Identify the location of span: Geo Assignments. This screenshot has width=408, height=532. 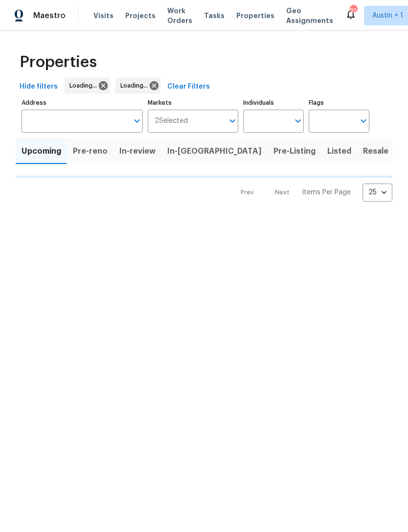
(310, 16).